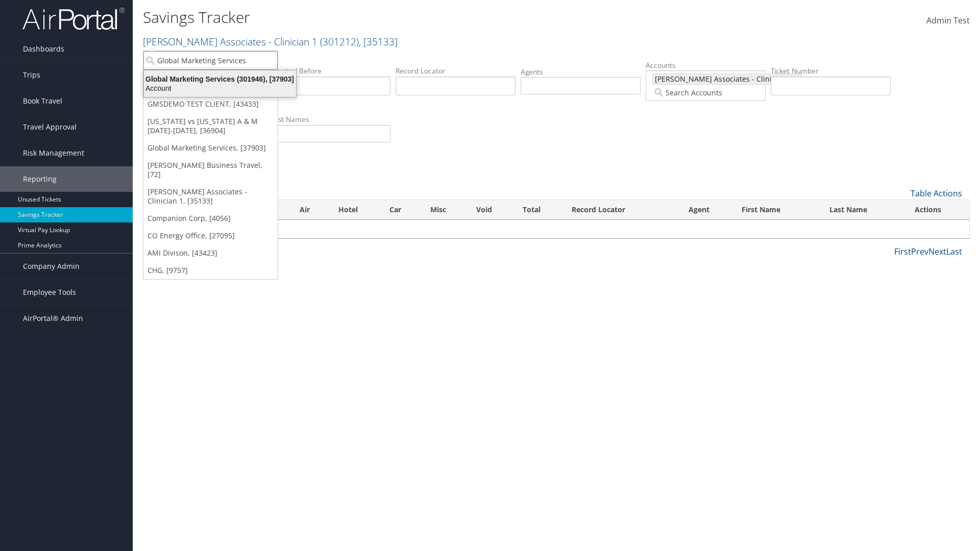 The image size is (980, 551). What do you see at coordinates (954, 252) in the screenshot?
I see `a: Last` at bounding box center [954, 252].